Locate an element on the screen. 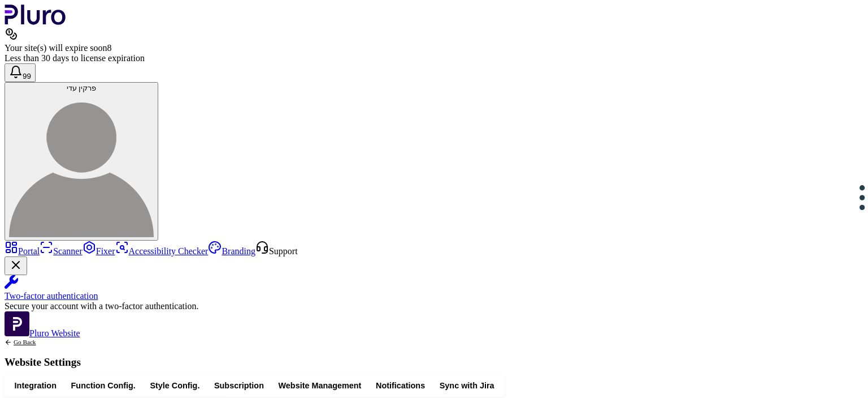  span: Website Management is located at coordinates (320, 386).